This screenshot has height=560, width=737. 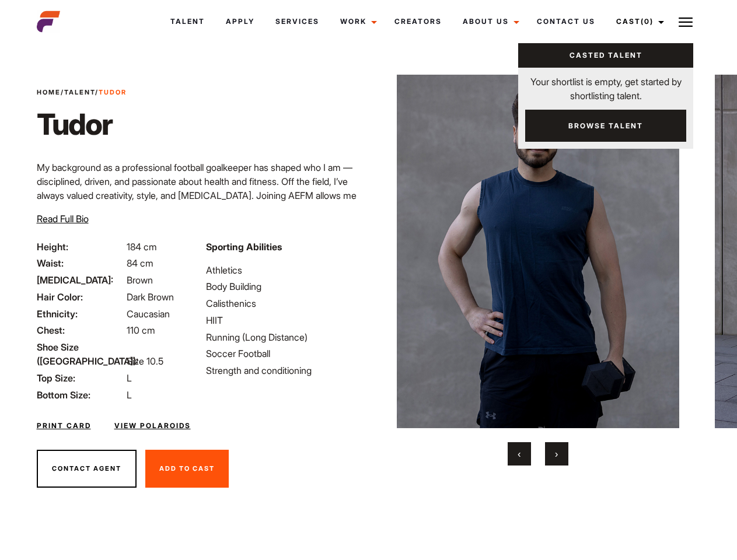 I want to click on p: Your shortlist is empty, get started by shortlisting talent., so click(x=606, y=85).